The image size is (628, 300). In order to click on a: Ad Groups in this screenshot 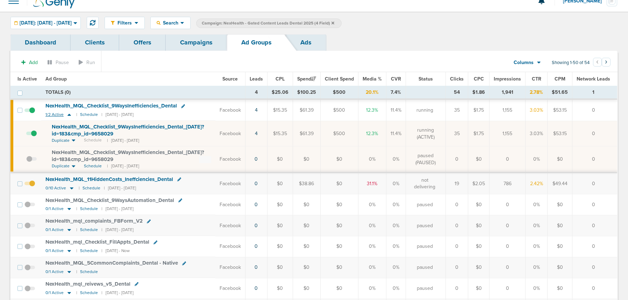, I will do `click(256, 42)`.